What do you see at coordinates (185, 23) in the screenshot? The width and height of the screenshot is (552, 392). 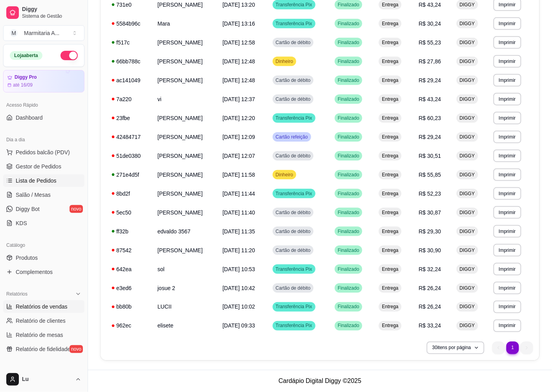 I see `td: Mara` at bounding box center [185, 23].